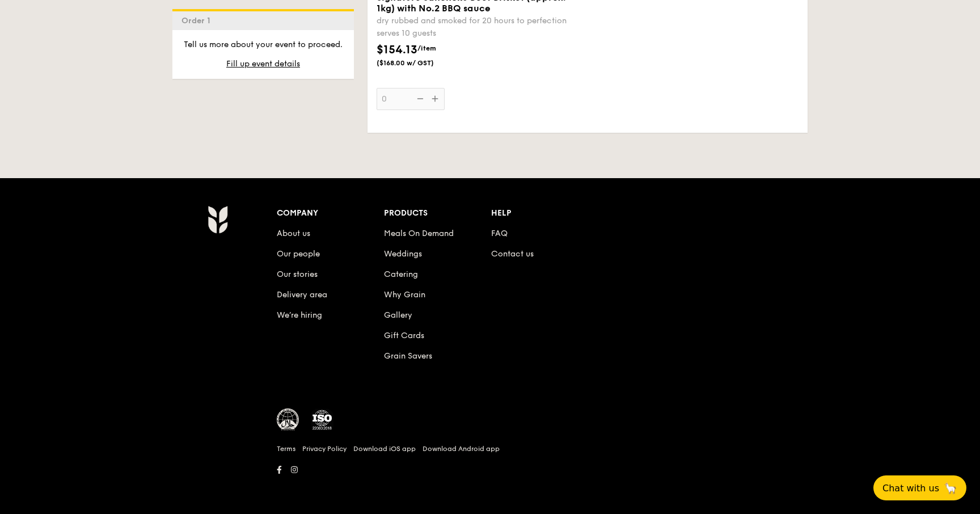 This screenshot has width=980, height=514. I want to click on a: About us, so click(293, 233).